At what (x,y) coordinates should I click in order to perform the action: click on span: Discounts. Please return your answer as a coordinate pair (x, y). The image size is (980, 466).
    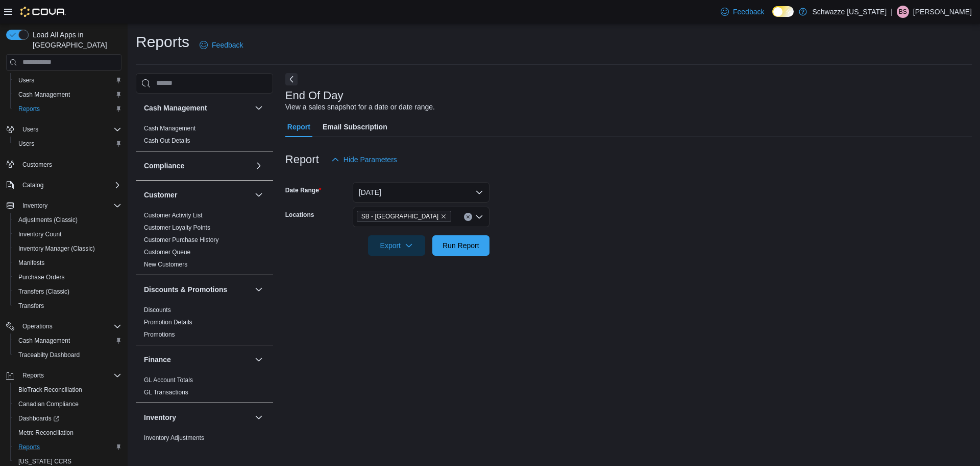
    Looking at the image, I should click on (157, 310).